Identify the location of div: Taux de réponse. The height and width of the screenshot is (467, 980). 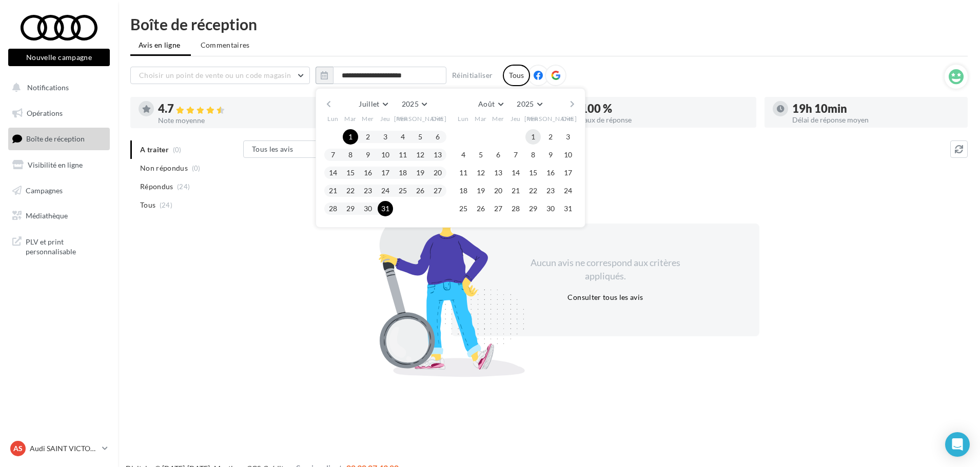
(665, 120).